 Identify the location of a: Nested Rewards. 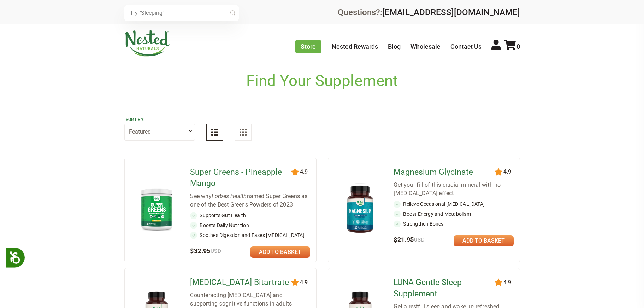
(355, 47).